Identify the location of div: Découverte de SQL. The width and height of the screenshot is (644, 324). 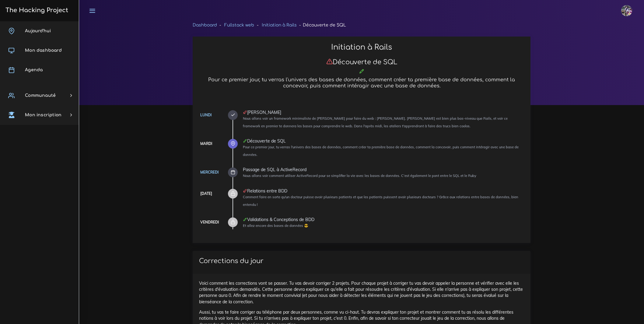
(384, 141).